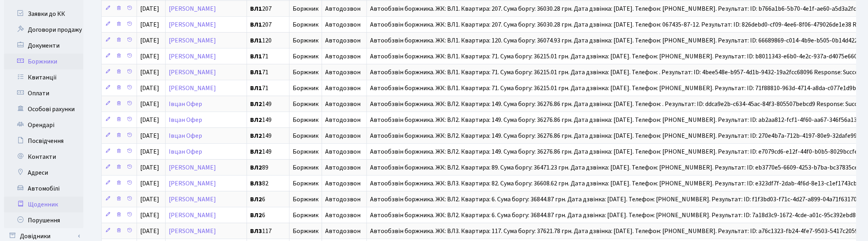 The width and height of the screenshot is (868, 241). What do you see at coordinates (44, 14) in the screenshot?
I see `a: Заявки до КК` at bounding box center [44, 14].